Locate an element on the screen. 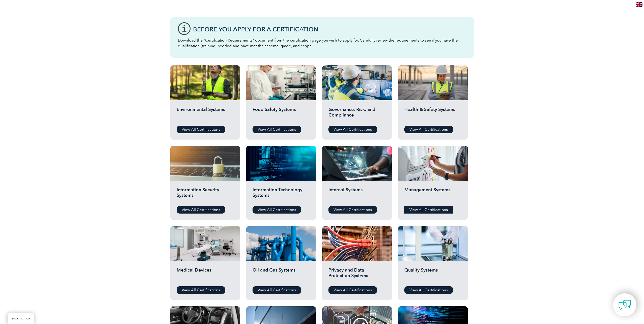 This screenshot has height=324, width=644. h2: Management Systems is located at coordinates (433, 195).